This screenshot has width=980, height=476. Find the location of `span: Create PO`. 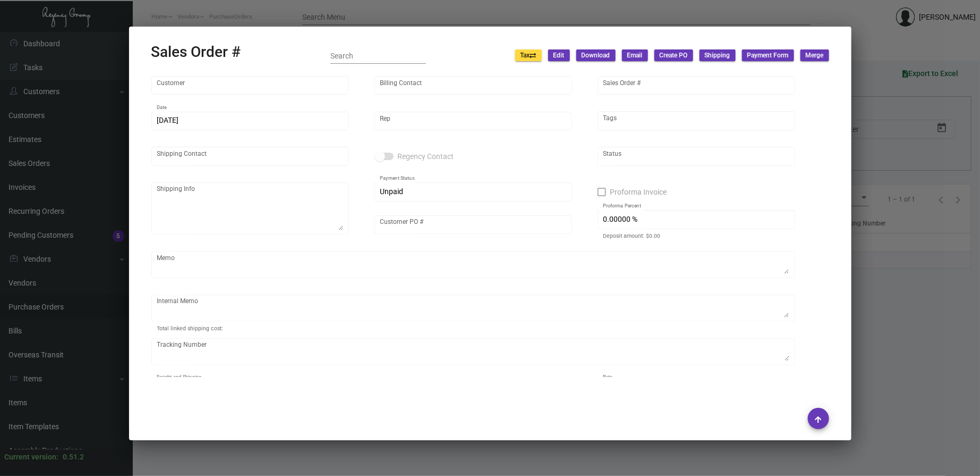

span: Create PO is located at coordinates (674, 55).